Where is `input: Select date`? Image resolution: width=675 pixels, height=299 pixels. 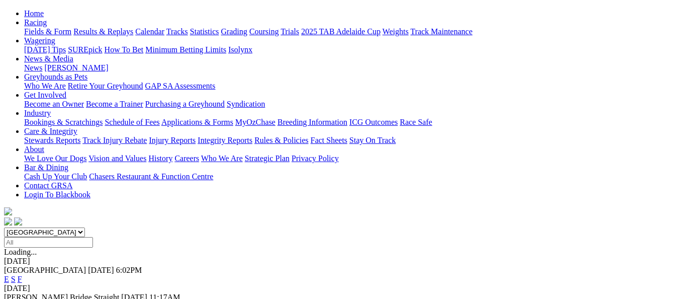 input: Select date is located at coordinates (48, 242).